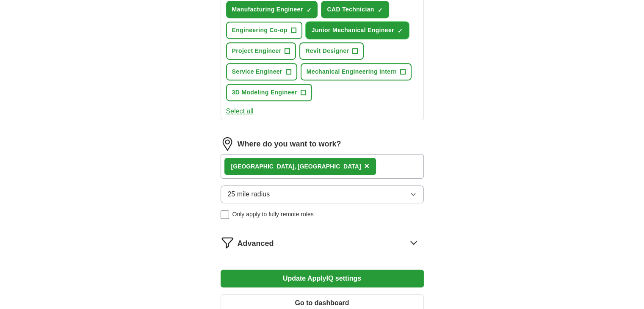  Describe the element at coordinates (225, 215) in the screenshot. I see `input: Only apply to fully remote roles` at that location.